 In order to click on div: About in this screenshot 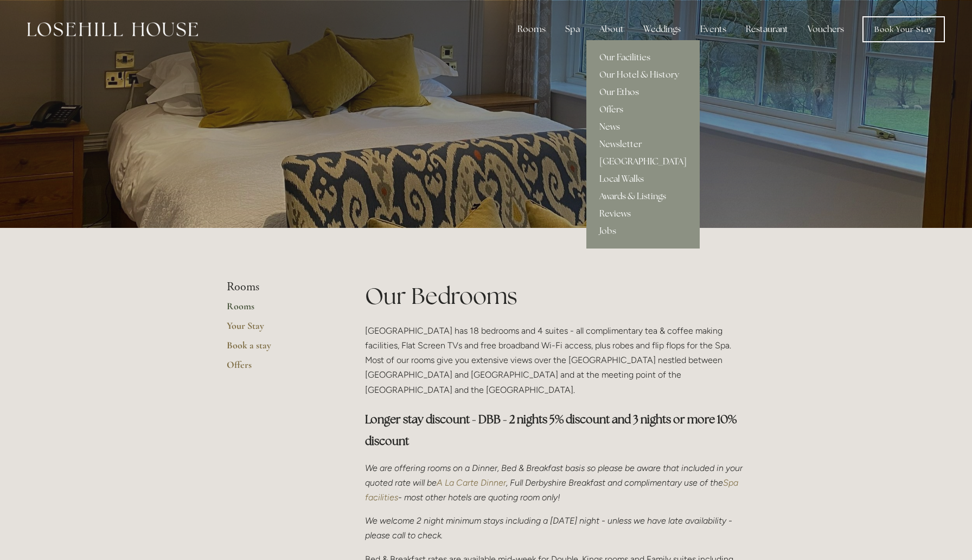, I will do `click(612, 29)`.